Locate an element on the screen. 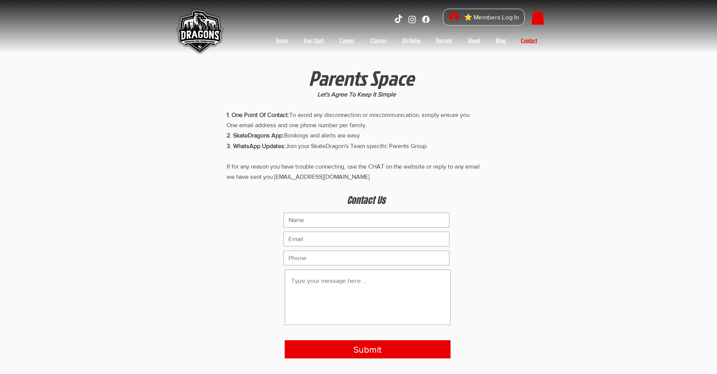 This screenshot has height=374, width=717. p: About is located at coordinates (474, 41).